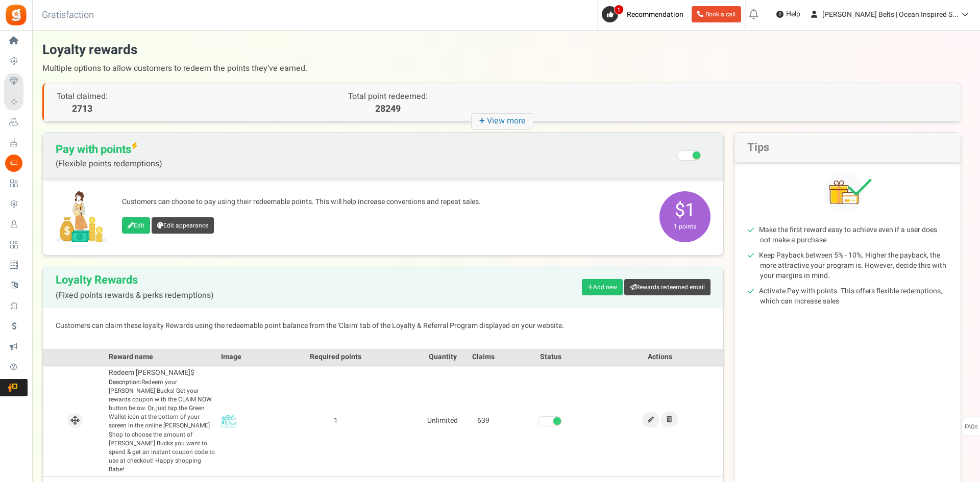 The width and height of the screenshot is (980, 482). What do you see at coordinates (685, 226) in the screenshot?
I see `small: 1 points` at bounding box center [685, 226].